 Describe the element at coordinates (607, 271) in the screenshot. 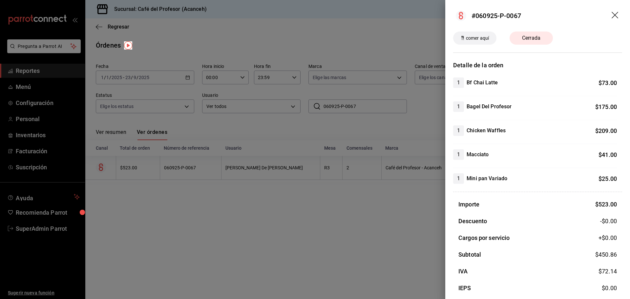

I see `span: $ 72.14` at that location.